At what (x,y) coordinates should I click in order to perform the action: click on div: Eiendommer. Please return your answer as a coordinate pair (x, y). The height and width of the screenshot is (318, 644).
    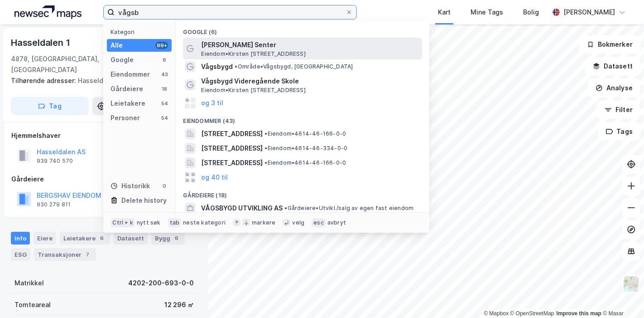
    Looking at the image, I should click on (130, 74).